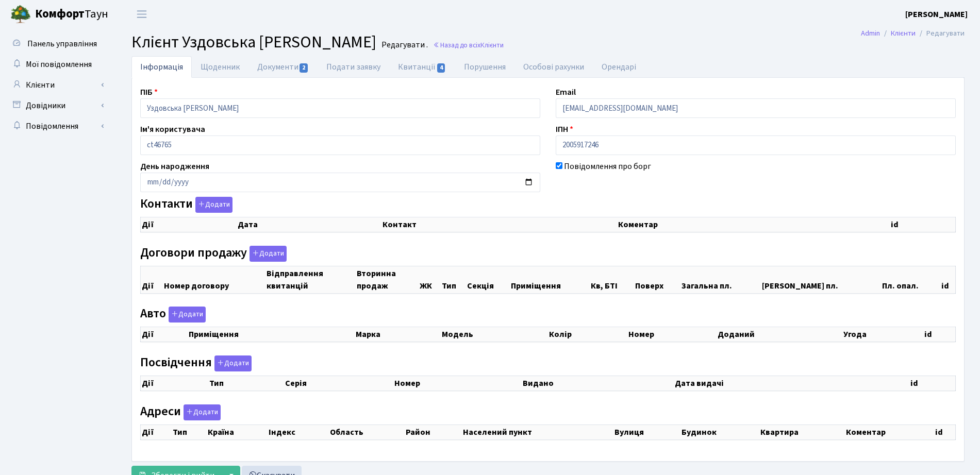 Image resolution: width=980 pixels, height=475 pixels. What do you see at coordinates (338, 383) in the screenshot?
I see `th: Серія` at bounding box center [338, 383].